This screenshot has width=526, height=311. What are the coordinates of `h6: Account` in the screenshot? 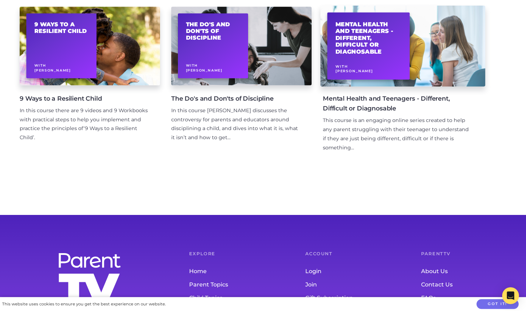 It's located at (349, 254).